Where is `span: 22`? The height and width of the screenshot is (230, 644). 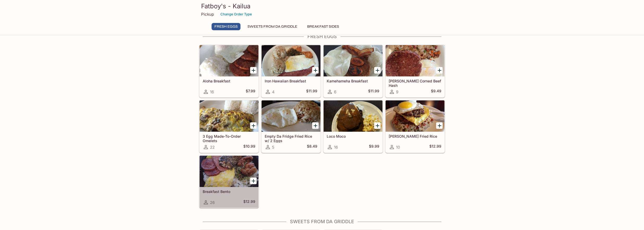 span: 22 is located at coordinates (212, 147).